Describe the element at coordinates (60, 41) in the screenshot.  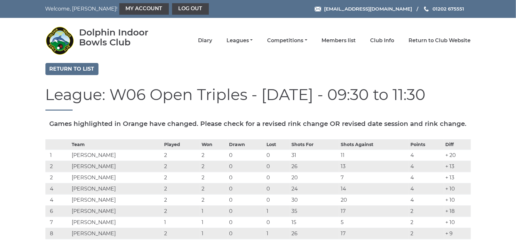
I see `img: Dolphin Indoor Bowls Club` at that location.